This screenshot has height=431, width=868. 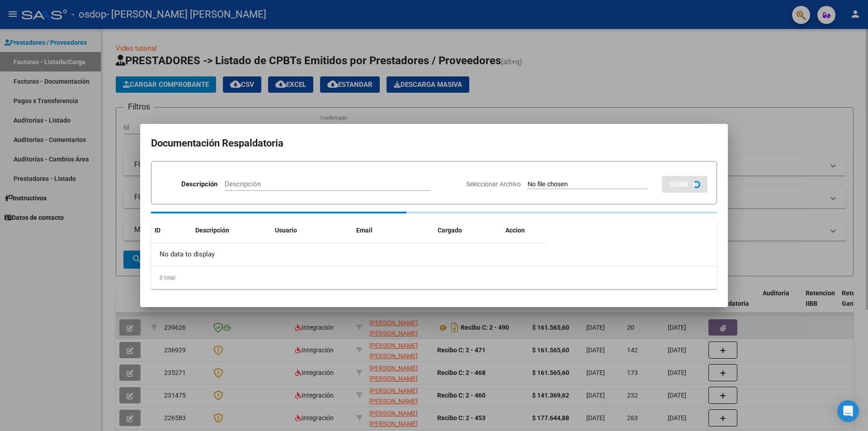 I want to click on datatable-header-cell: Cargado, so click(x=467, y=230).